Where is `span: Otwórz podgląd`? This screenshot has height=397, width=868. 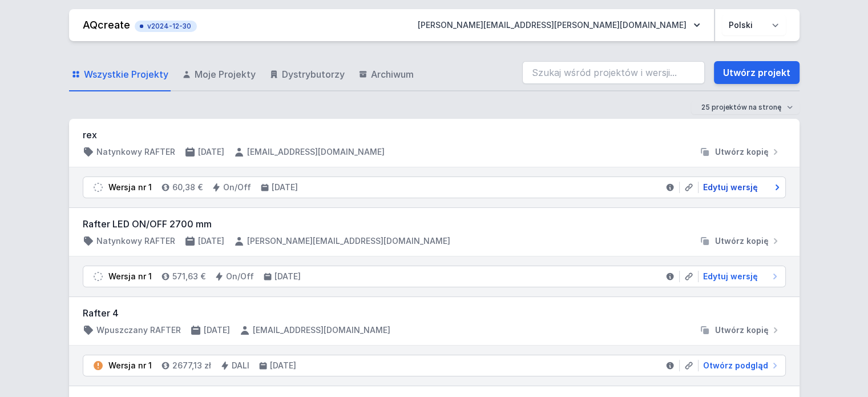
span: Otwórz podgląd is located at coordinates (735, 366).